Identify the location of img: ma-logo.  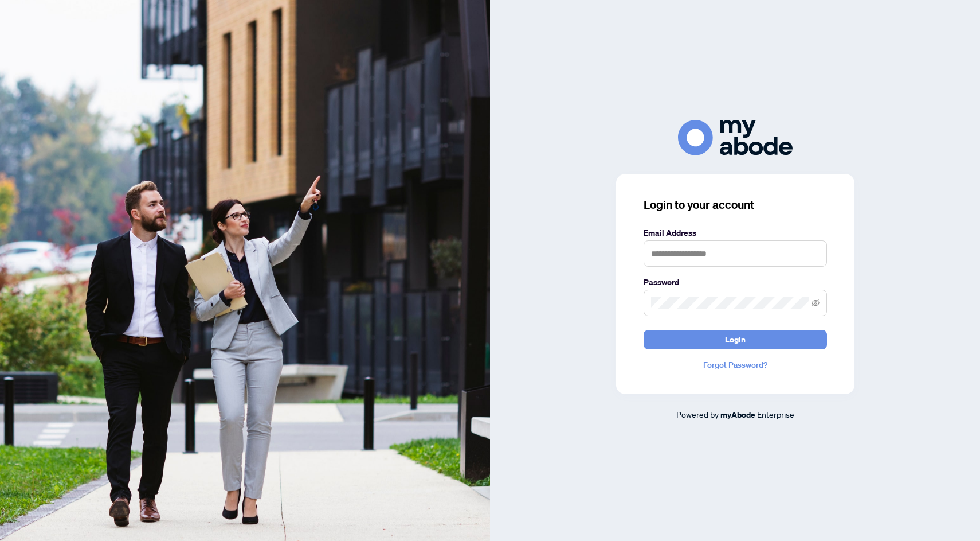
(735, 137).